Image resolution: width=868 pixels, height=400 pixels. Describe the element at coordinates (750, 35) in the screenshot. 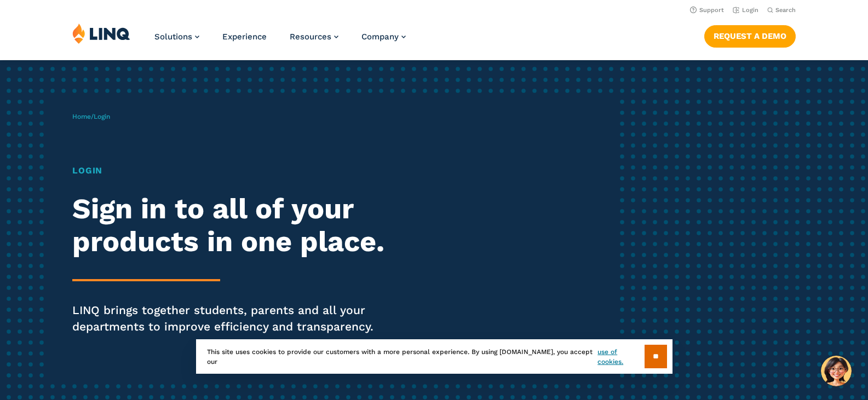

I see `nav: Button Navigation` at that location.